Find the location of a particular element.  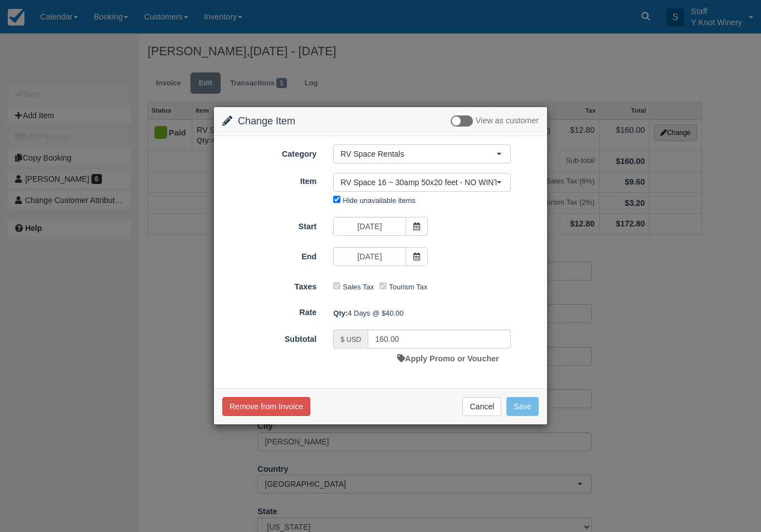

label: Start is located at coordinates (269, 224).